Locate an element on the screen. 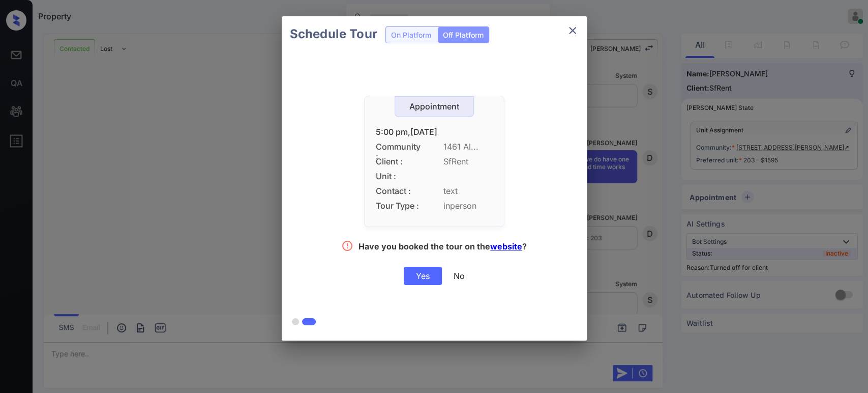 This screenshot has width=868, height=393. div: No is located at coordinates (459, 276).